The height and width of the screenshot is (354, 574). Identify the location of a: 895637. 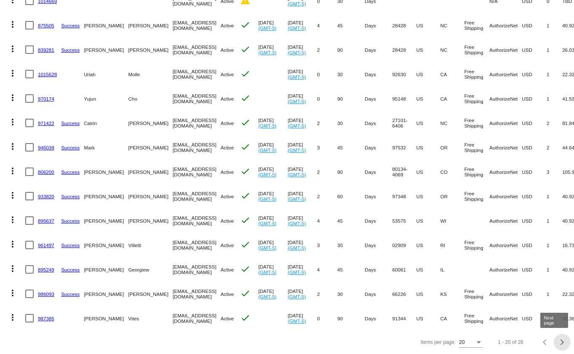
(46, 221).